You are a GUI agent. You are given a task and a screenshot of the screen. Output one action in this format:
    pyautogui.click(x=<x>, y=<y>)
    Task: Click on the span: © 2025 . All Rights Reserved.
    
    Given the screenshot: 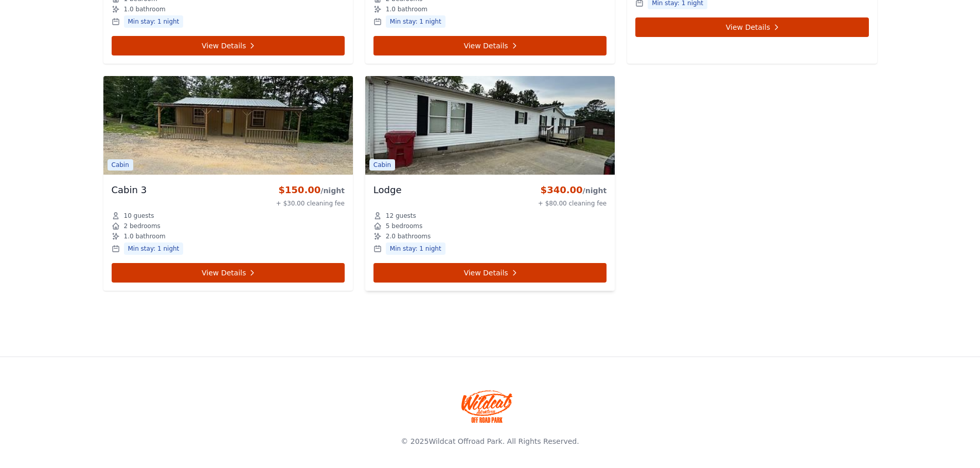 What is the action you would take?
    pyautogui.click(x=489, y=441)
    